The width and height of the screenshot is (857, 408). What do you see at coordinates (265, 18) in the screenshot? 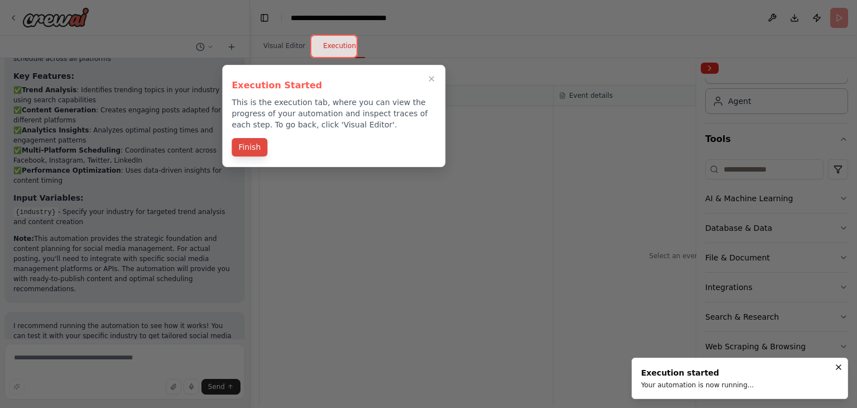
I see `button: Hide left sidebar` at bounding box center [265, 18].